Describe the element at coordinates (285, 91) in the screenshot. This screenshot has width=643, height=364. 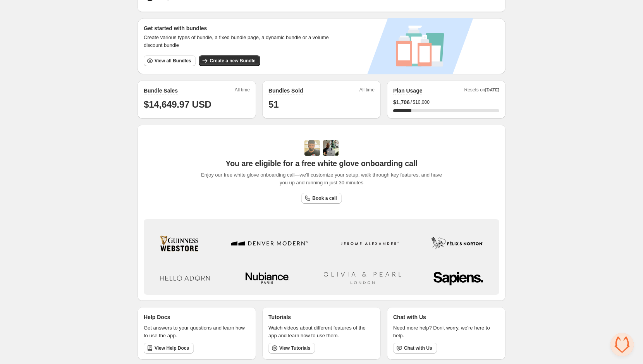
I see `h2: Bundles Sold` at that location.